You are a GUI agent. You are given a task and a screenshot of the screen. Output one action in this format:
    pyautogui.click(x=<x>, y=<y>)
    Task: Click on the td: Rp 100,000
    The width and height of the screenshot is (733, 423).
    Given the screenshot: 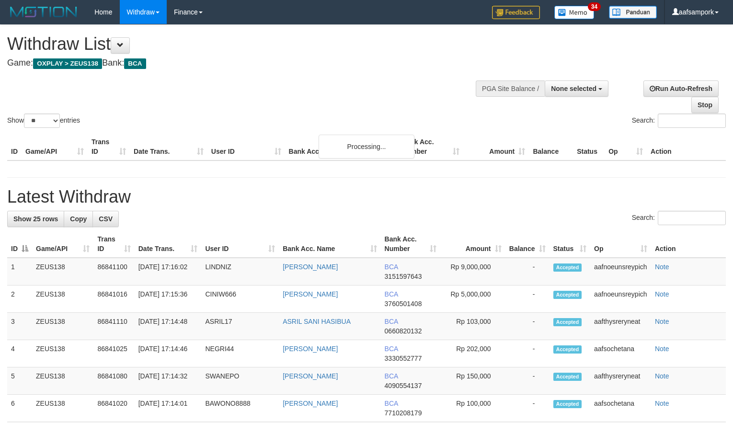 What is the action you would take?
    pyautogui.click(x=472, y=408)
    